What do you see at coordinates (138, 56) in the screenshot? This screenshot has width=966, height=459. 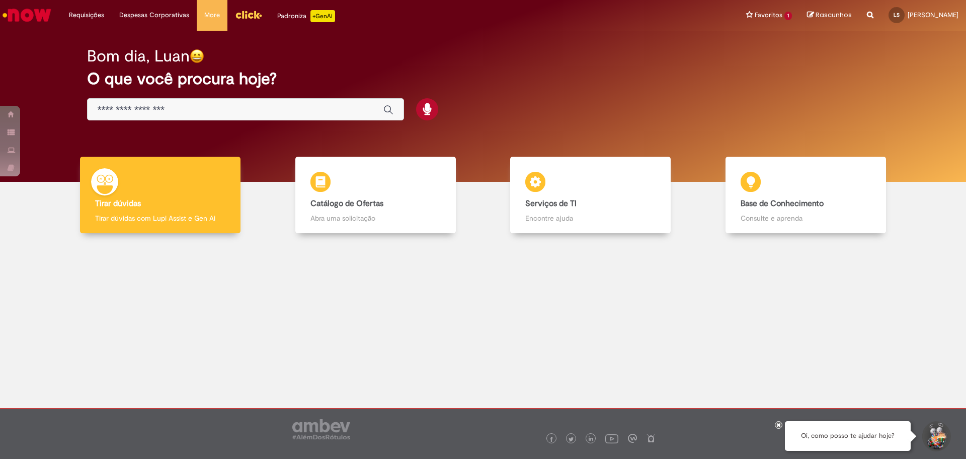 I see `h2: Bom dia, Luan` at bounding box center [138, 56].